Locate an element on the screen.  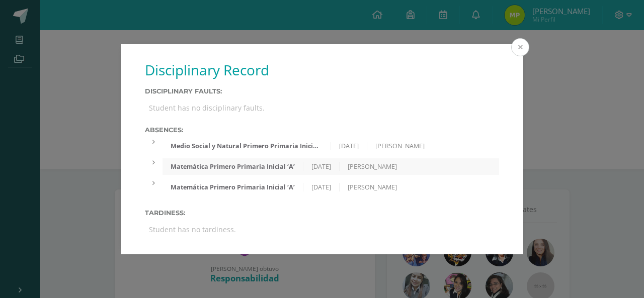
label: Absences: is located at coordinates (322, 130).